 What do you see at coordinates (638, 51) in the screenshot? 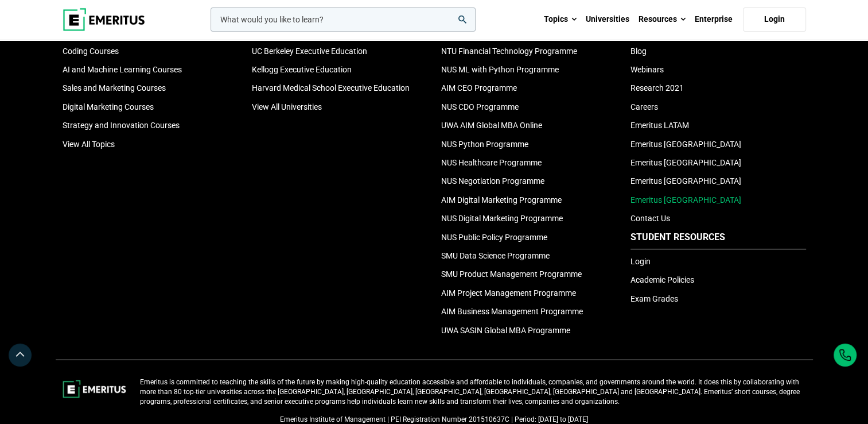
I see `a: Blog` at bounding box center [638, 51].